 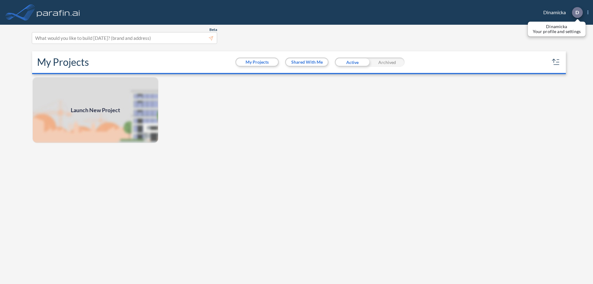 What do you see at coordinates (213, 30) in the screenshot?
I see `span: Beta` at bounding box center [213, 30].